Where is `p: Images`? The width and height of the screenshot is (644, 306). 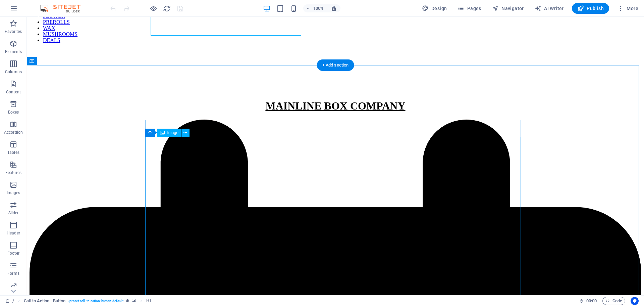
p: Images is located at coordinates (13, 193).